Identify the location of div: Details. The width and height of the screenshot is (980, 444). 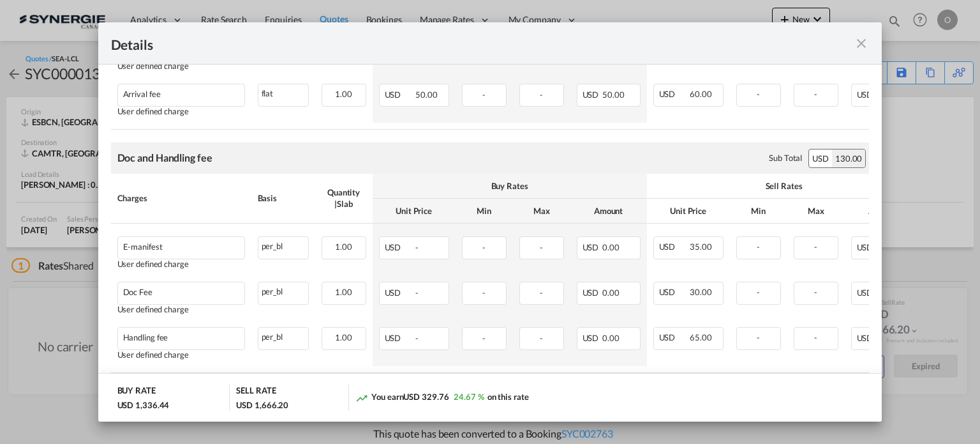
(453, 42).